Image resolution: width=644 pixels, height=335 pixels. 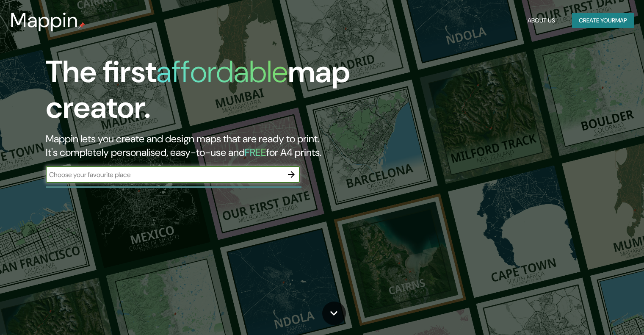 What do you see at coordinates (207, 93) in the screenshot?
I see `h1: The first map creator.` at bounding box center [207, 93].